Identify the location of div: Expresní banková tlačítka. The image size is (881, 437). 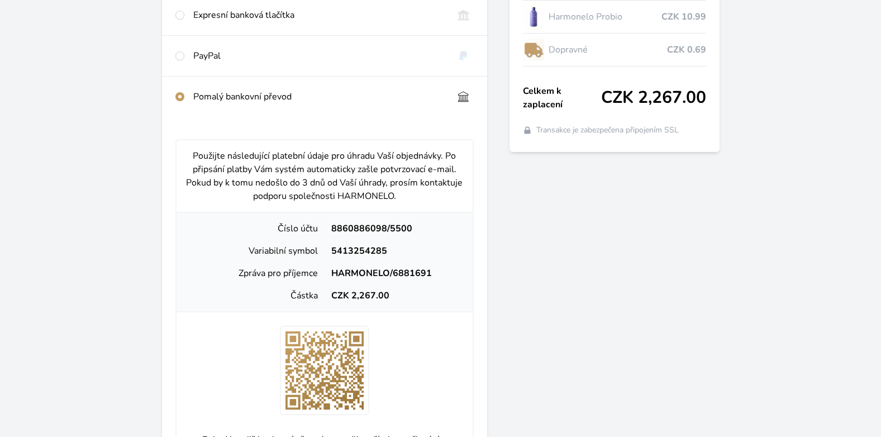
(319, 15).